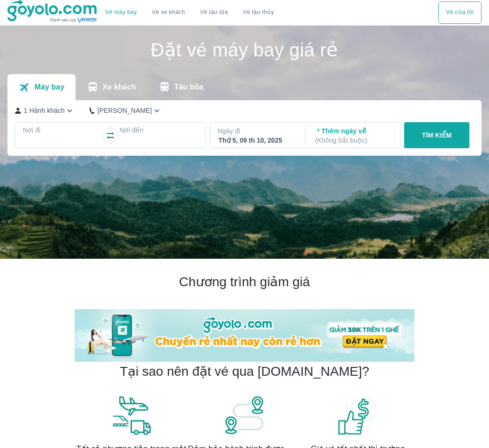  Describe the element at coordinates (49, 87) in the screenshot. I see `p: Máy bay` at that location.